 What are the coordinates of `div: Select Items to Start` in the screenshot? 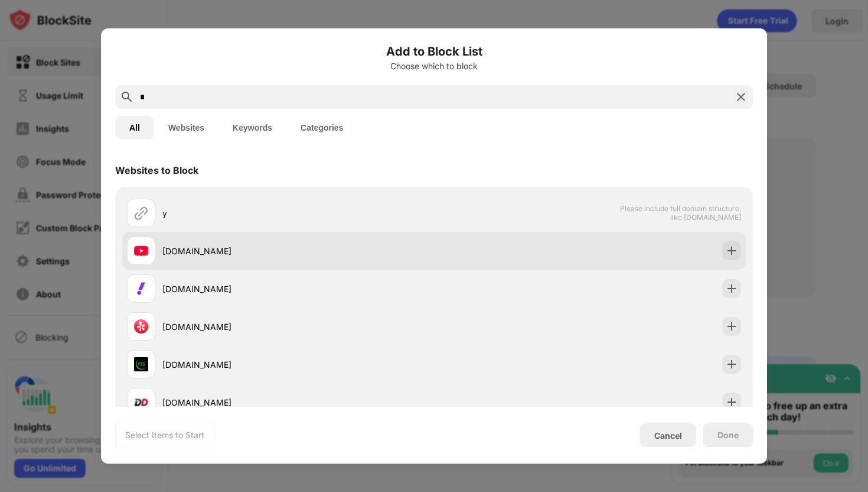 It's located at (165, 435).